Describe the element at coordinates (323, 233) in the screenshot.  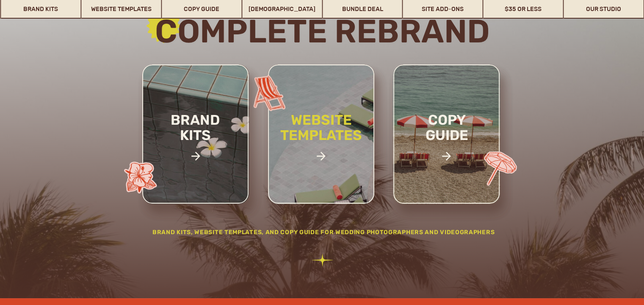
I see `h2: Brand Kits, website templates, and Copy Guide for wedding photographers and videographers` at that location.